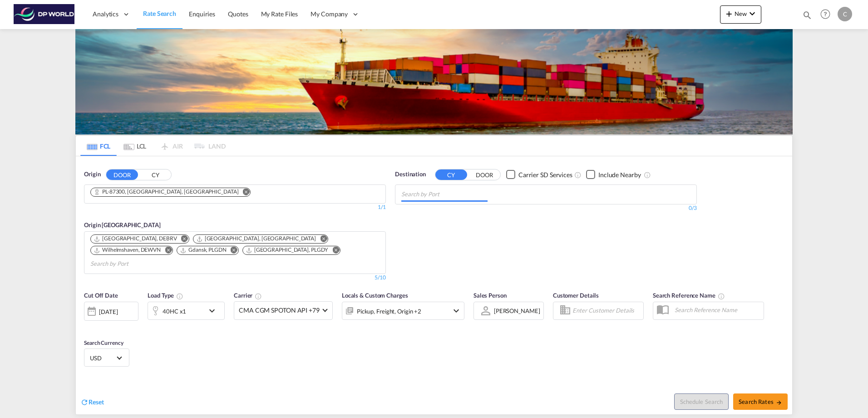 This screenshot has height=418, width=868. Describe the element at coordinates (845, 14) in the screenshot. I see `div: C` at that location.